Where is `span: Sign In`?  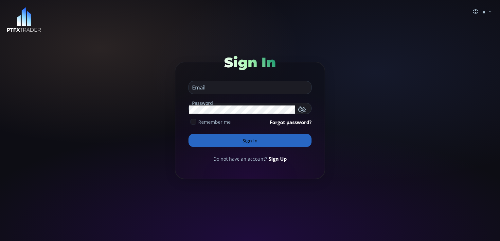
span: Sign In is located at coordinates (250, 62).